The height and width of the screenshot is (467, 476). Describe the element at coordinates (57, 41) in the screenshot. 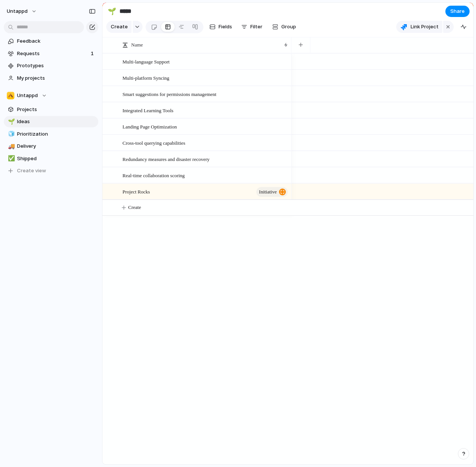

I see `span: Feedback` at that location.